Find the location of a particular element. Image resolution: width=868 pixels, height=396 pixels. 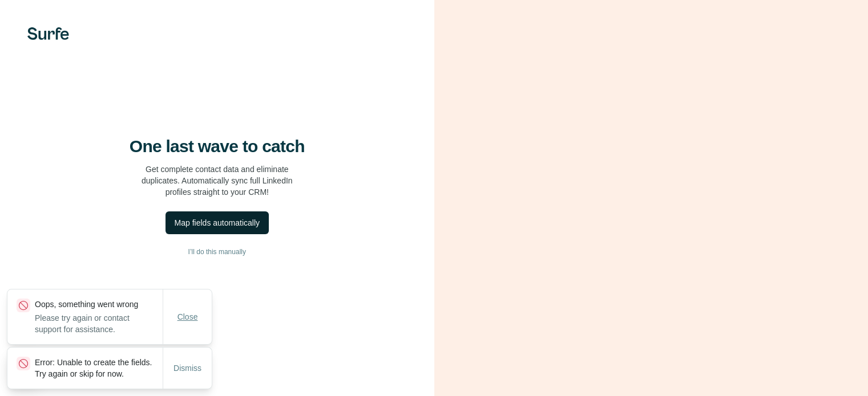

button: I’ll do this manually is located at coordinates (217, 252).